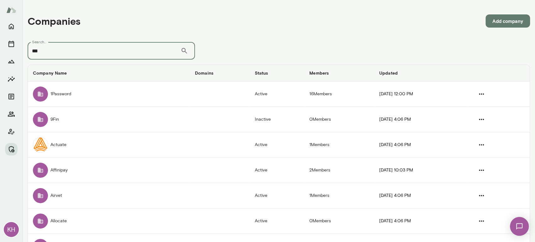 This screenshot has height=242, width=535. Describe the element at coordinates (109, 94) in the screenshot. I see `td: 1Password` at that location.